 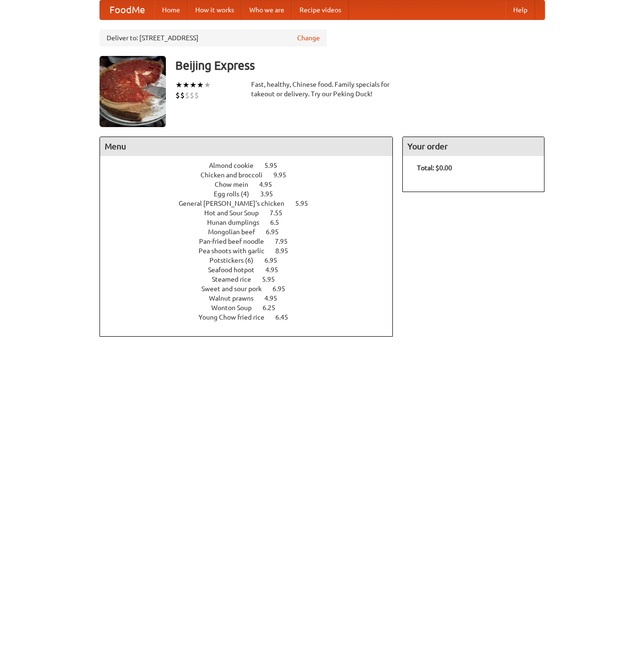 I want to click on span: 3.95, so click(x=271, y=194).